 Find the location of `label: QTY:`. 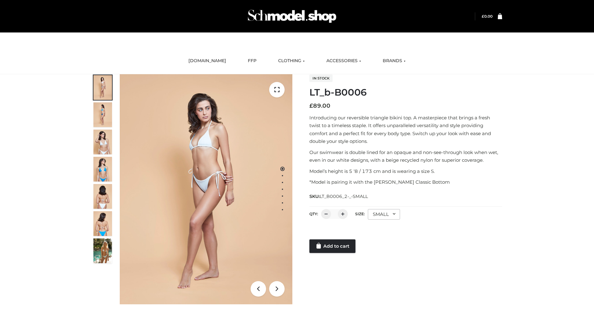

label: QTY: is located at coordinates (313, 214).